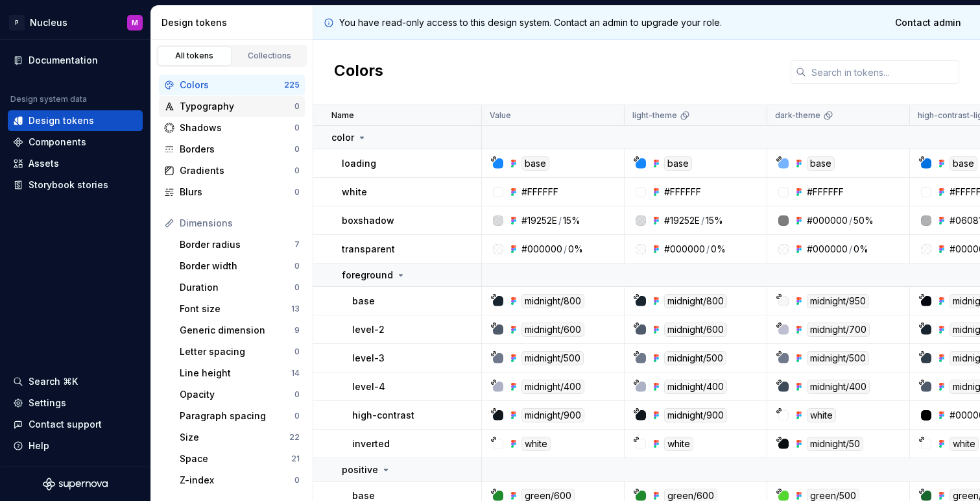 This screenshot has height=501, width=980. What do you see at coordinates (295, 309) in the screenshot?
I see `div: 13` at bounding box center [295, 309].